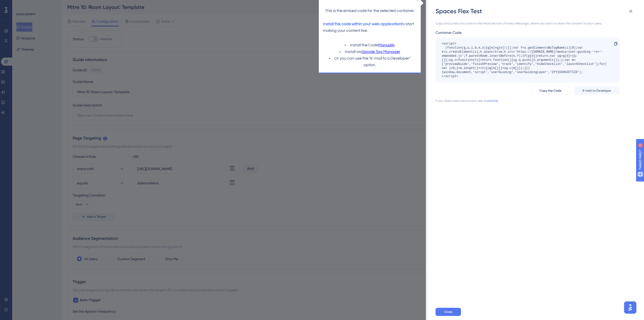  What do you see at coordinates (56, 19) in the screenshot?
I see `p: This is the embed code for the selected container.` at bounding box center [56, 19].